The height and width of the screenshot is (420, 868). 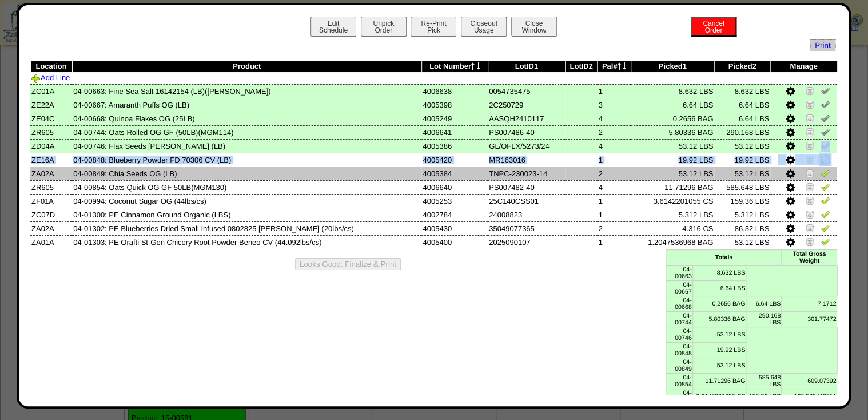 What do you see at coordinates (51, 91) in the screenshot?
I see `td: ZC01A` at bounding box center [51, 91].